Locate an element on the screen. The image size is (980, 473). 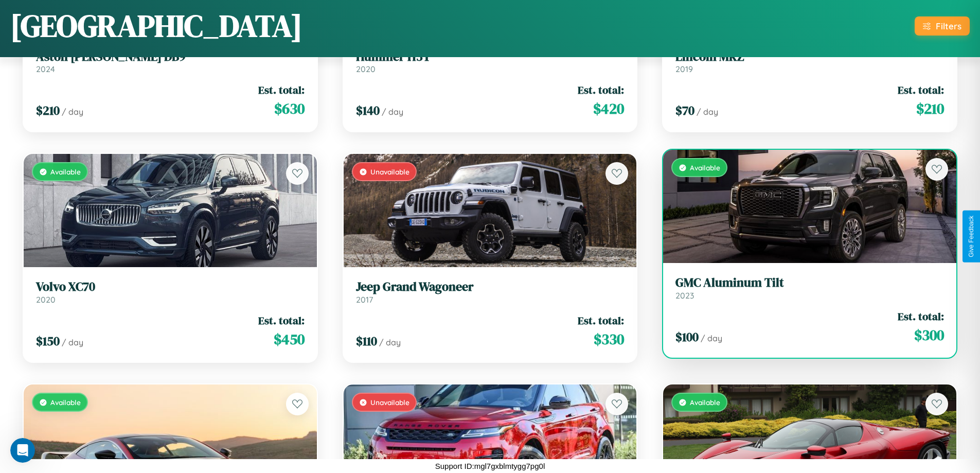
a: Lincoln MKZ2019 is located at coordinates (810, 62).